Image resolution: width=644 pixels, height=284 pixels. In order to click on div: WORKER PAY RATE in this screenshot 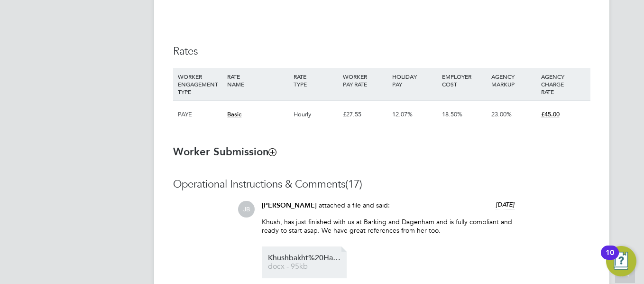, I will do `click(365, 80)`.